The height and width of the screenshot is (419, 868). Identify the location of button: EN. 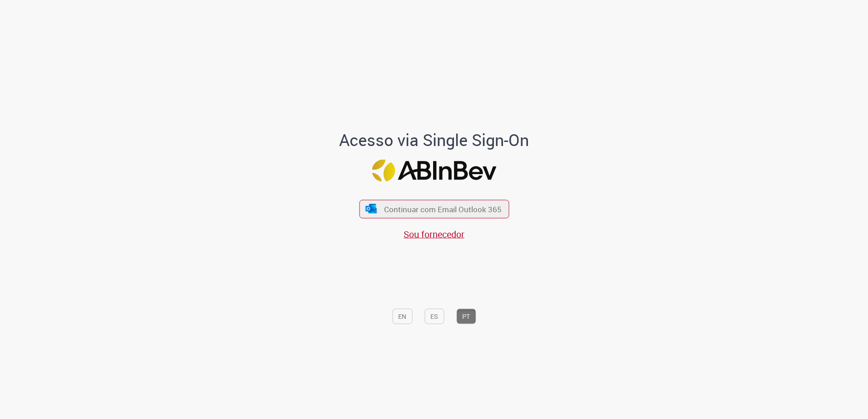
(403, 316).